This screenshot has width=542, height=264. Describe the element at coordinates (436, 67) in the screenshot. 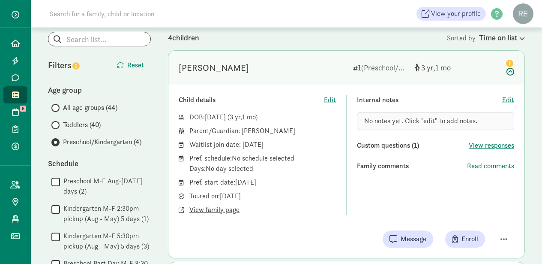

I see `div: [object Object]` at that location.